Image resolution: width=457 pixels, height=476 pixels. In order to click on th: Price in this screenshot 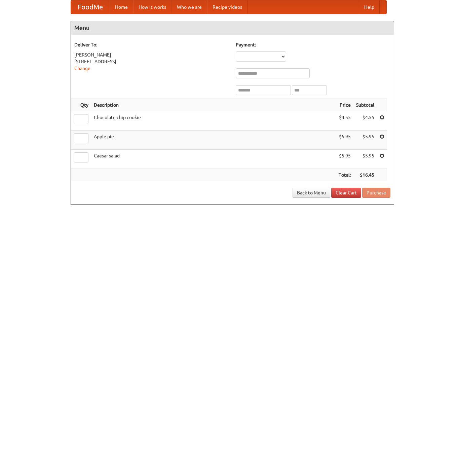, I will do `click(345, 105)`.